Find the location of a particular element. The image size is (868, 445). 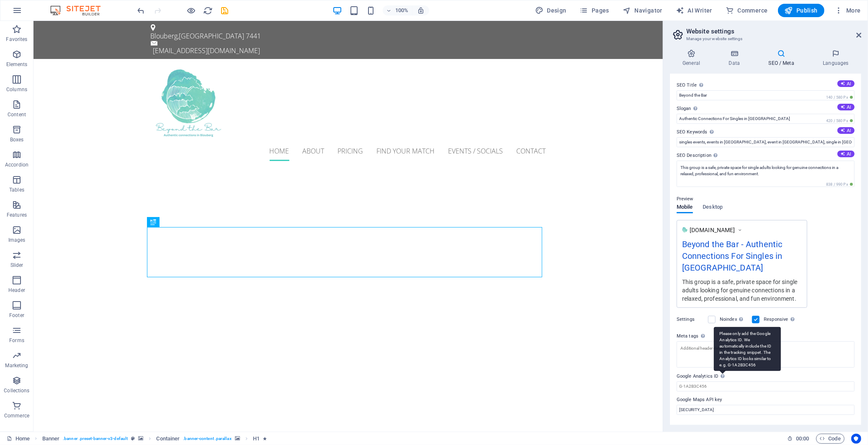

button: SEO Description is located at coordinates (846, 154).